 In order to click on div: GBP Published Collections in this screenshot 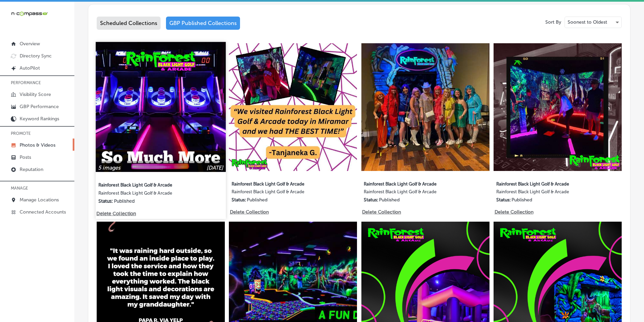, I will do `click(203, 23)`.